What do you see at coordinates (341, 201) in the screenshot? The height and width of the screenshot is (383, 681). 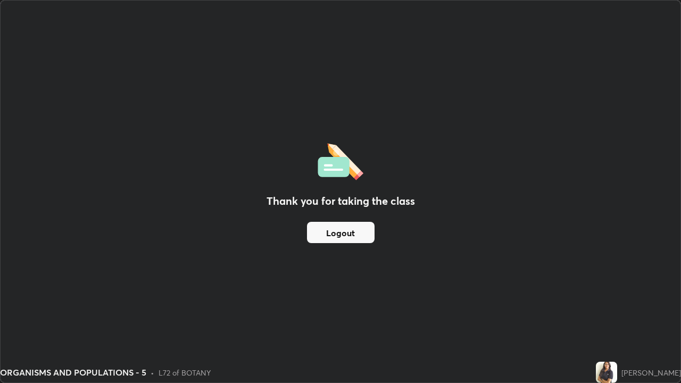 I see `h2: Thank you for taking the class` at bounding box center [341, 201].